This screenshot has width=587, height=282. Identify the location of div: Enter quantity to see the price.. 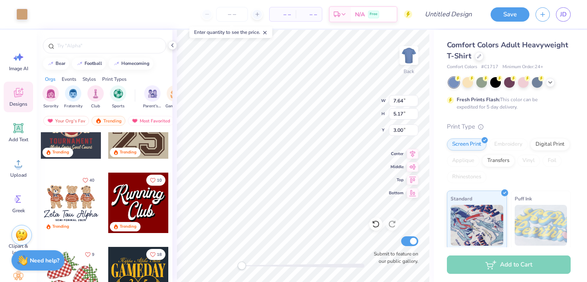
(231, 32).